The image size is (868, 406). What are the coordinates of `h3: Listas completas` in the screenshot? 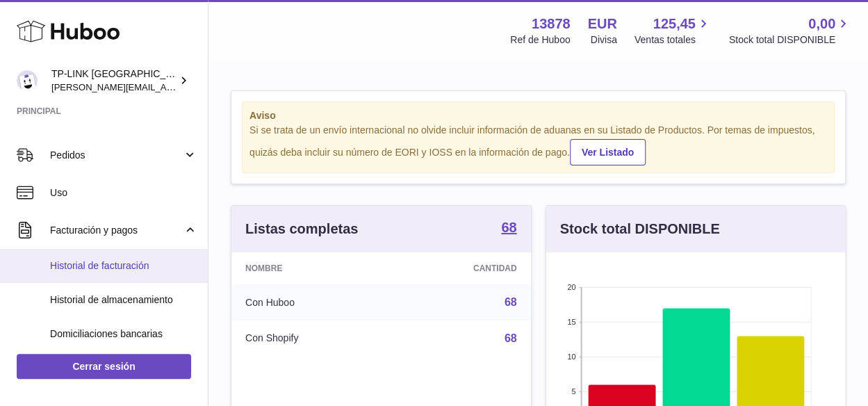 It's located at (302, 229).